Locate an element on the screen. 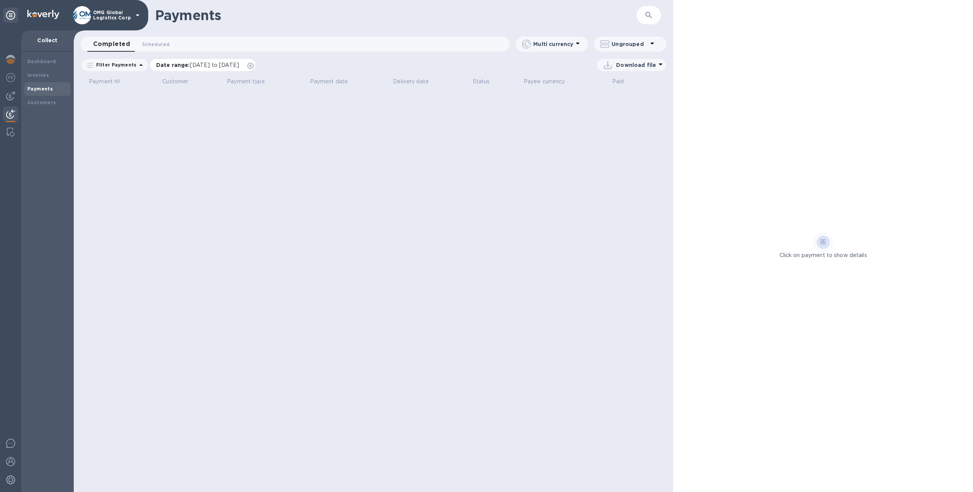 The height and width of the screenshot is (492, 973). p: Multi currency is located at coordinates (553, 44).